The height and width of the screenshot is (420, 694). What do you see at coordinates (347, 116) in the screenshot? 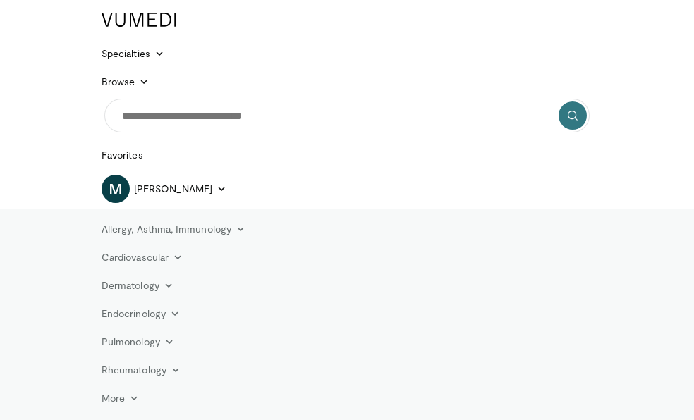
I see `input: Search topics, interventions` at bounding box center [347, 116].